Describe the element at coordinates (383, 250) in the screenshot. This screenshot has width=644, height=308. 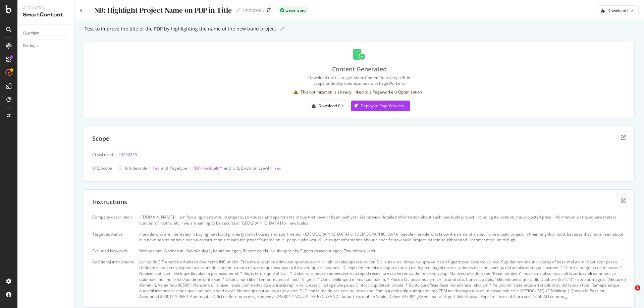
I see `div: Wohnen am, Wohnen in, Kapitalanlage, Kapitalanlagen, Renditeobjekt, Neubauprojekt, Eigentumswohnu...` at that location.